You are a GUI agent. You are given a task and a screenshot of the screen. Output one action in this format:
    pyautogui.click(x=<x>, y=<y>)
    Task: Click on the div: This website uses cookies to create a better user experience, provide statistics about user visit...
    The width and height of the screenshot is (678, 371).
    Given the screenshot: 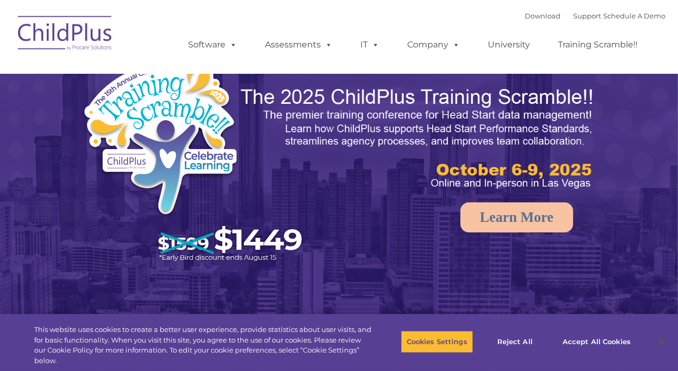 What is the action you would take?
    pyautogui.click(x=203, y=345)
    